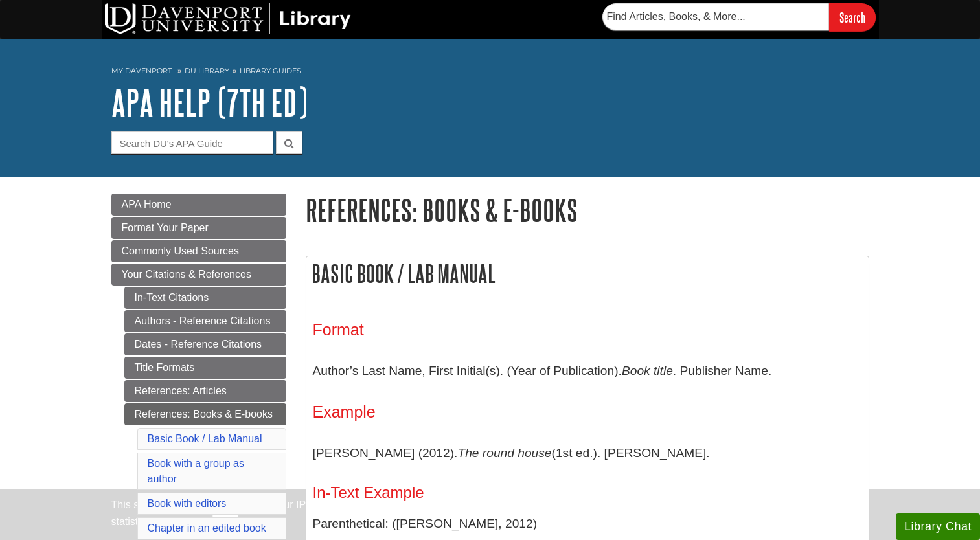 The image size is (980, 540). Describe the element at coordinates (180, 251) in the screenshot. I see `span: Commonly Used Sources` at that location.